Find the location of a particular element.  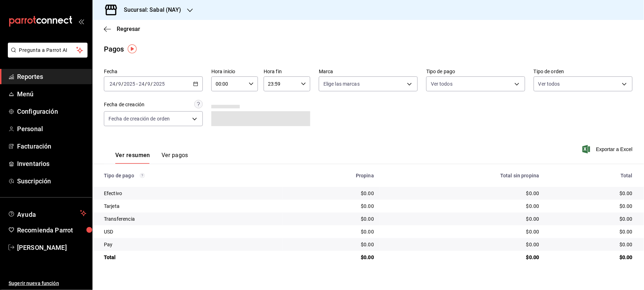

button: Ver resumen is located at coordinates (133, 158).